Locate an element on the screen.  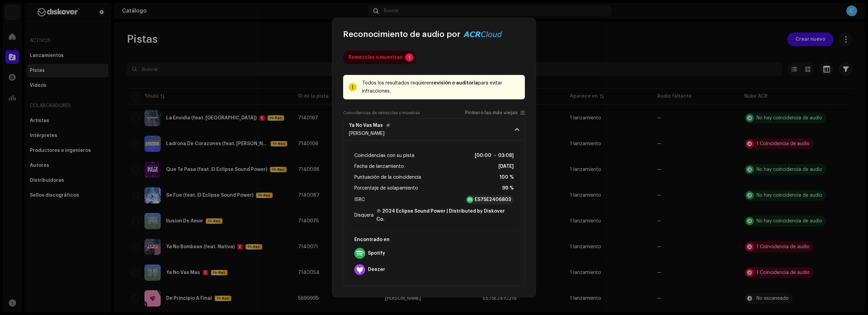
div: Encontrado en is located at coordinates (434, 240).